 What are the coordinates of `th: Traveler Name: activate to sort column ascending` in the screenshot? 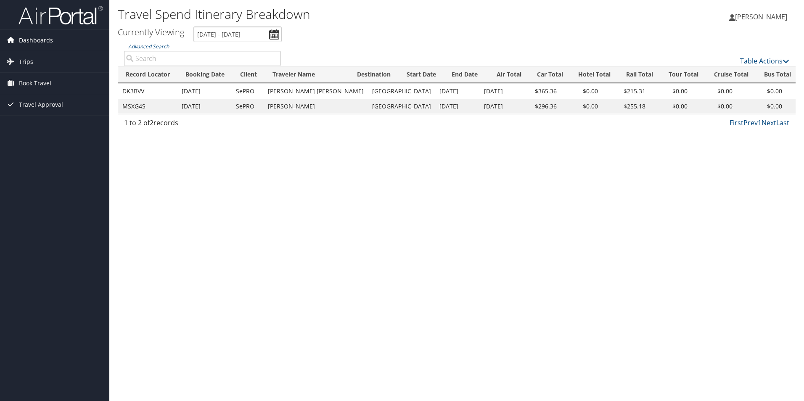 It's located at (307, 74).